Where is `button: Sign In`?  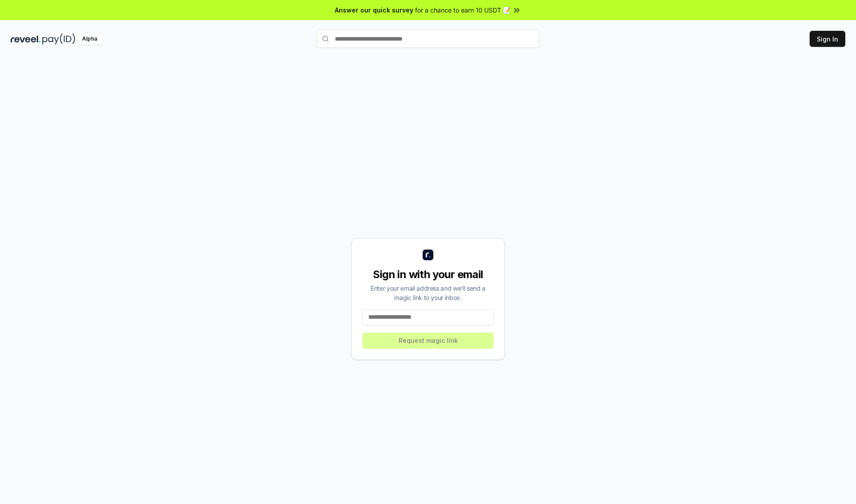
button: Sign In is located at coordinates (828, 38).